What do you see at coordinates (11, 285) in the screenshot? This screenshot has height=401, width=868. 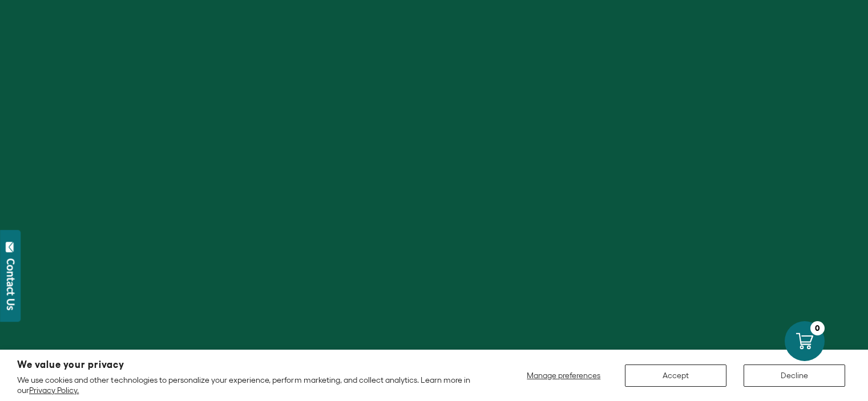 I see `div: Contact Us` at bounding box center [11, 285].